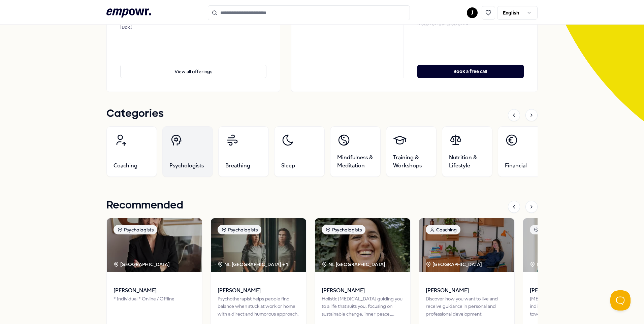 This screenshot has height=324, width=644. Describe the element at coordinates (193, 71) in the screenshot. I see `button: View all offerings` at that location.